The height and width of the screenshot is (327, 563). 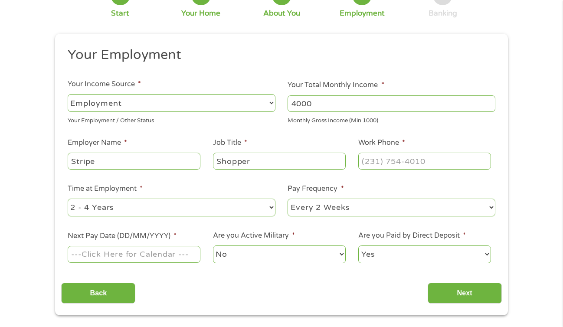 What do you see at coordinates (391, 119) in the screenshot?
I see `div: Monthly Gross Income (Min 1000)` at bounding box center [391, 119].